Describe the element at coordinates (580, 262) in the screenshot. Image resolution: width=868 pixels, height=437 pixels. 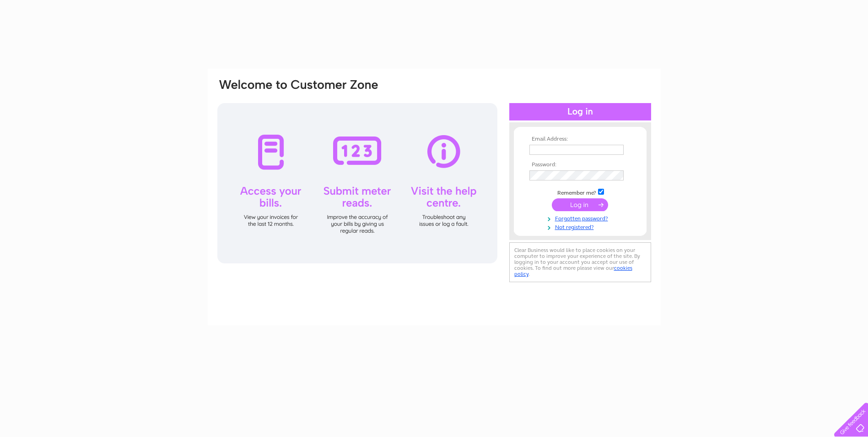
I see `div: Clear Business would like to place cookies on your computer to improve your experience of the sit...` at that location.